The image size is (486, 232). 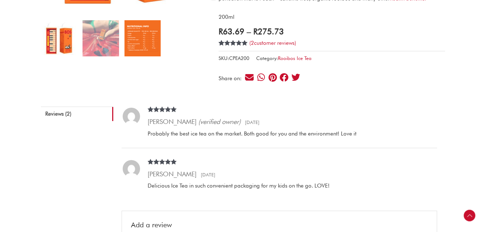 I want to click on bdi: 63.69, so click(x=231, y=31).